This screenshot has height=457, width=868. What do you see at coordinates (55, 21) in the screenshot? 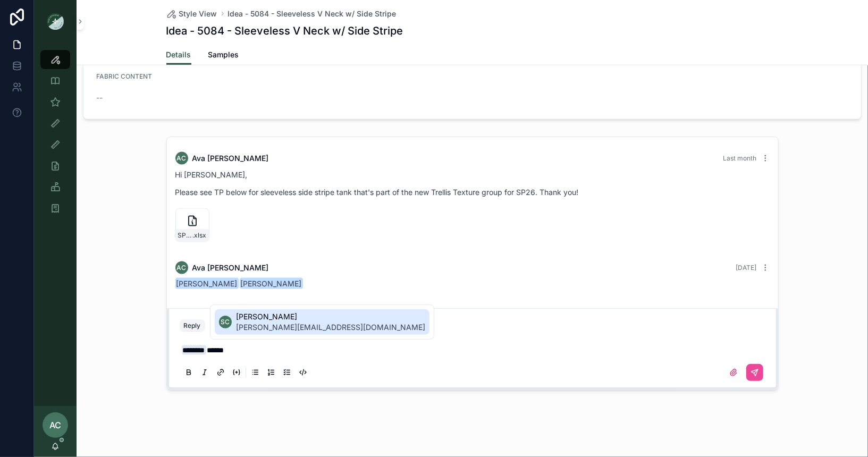
I see `img: App logo` at bounding box center [55, 21].